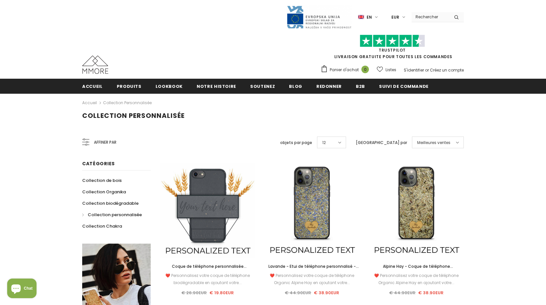 The height and width of the screenshot is (305, 546). I want to click on a: Collection biodégradable, so click(110, 203).